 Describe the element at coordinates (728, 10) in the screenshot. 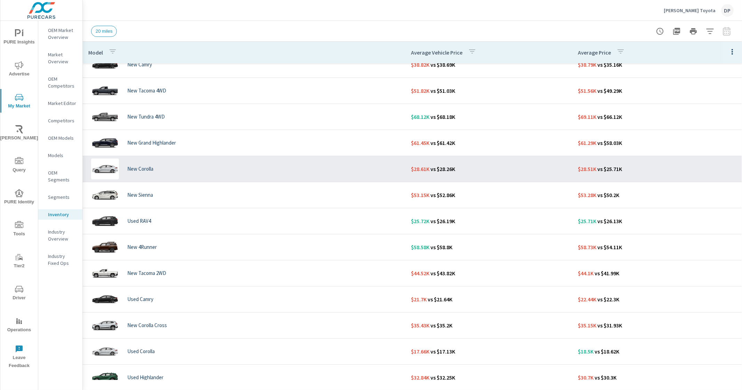

I see `div: DP` at that location.